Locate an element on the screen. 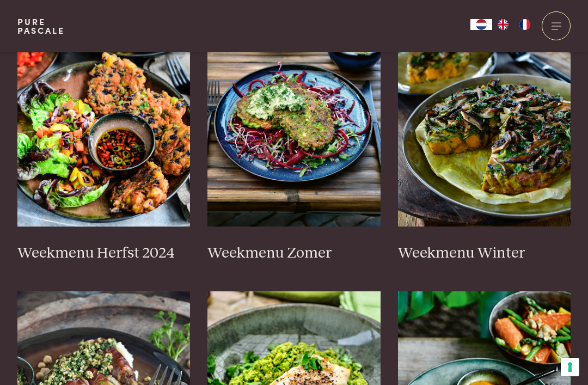 This screenshot has width=588, height=385. aside: Language selected: Nederlands is located at coordinates (503, 25).